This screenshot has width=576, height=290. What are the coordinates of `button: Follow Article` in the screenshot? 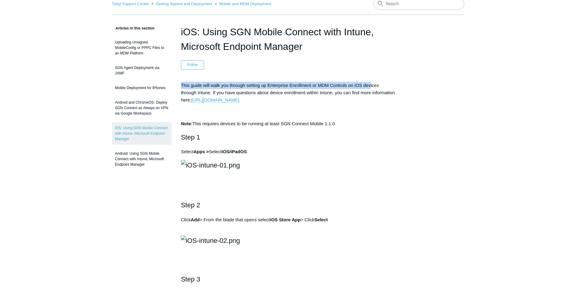 It's located at (193, 65).